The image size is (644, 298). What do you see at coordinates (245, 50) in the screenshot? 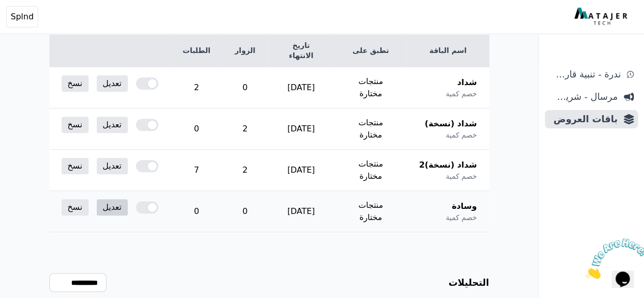
I see `th: الزوار` at bounding box center [245, 50].